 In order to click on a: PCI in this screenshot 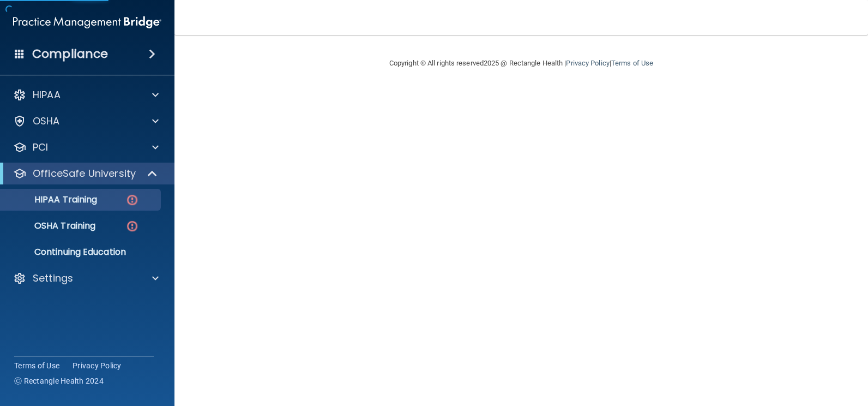, I will do `click(86, 147)`.